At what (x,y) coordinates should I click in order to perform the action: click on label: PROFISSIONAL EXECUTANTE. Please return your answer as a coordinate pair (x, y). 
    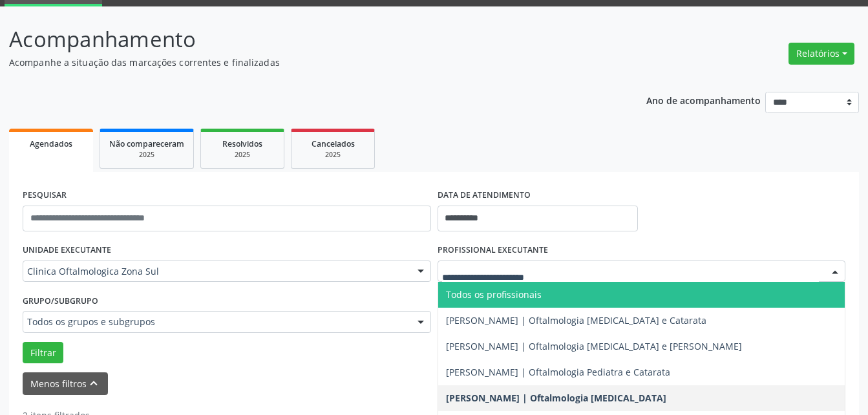
    Looking at the image, I should click on (492, 250).